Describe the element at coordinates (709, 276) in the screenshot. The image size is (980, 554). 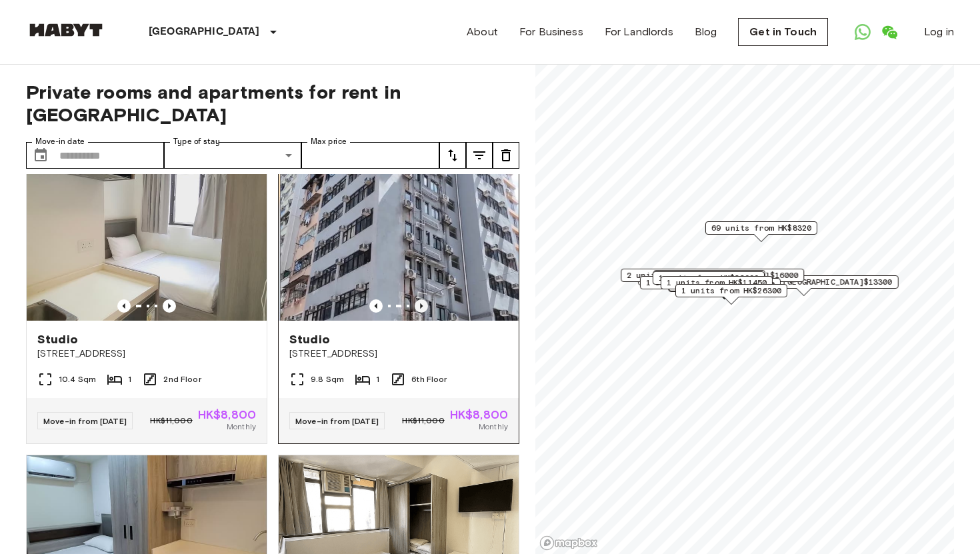
I see `span: 1 units from HK$11300` at that location.